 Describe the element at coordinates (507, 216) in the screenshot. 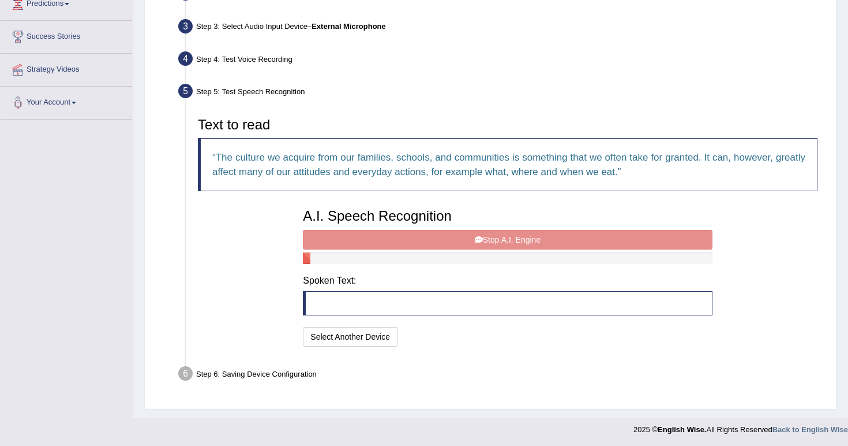

I see `h3: A.I. Speech Recognition` at that location.